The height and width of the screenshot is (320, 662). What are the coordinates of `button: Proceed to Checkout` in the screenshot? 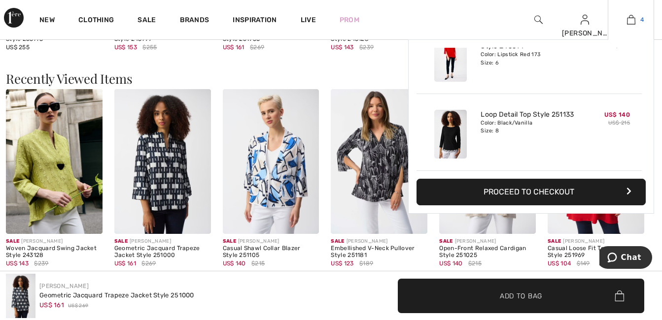 It's located at (531, 192).